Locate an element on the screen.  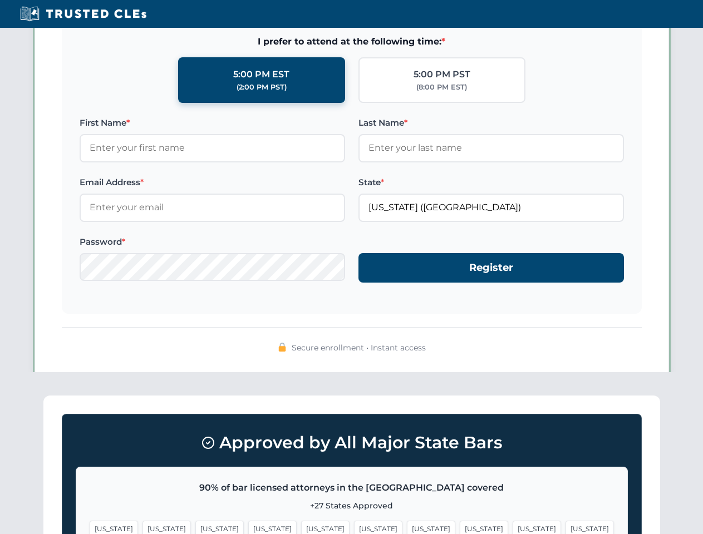
input: Enter your last name is located at coordinates (491, 148).